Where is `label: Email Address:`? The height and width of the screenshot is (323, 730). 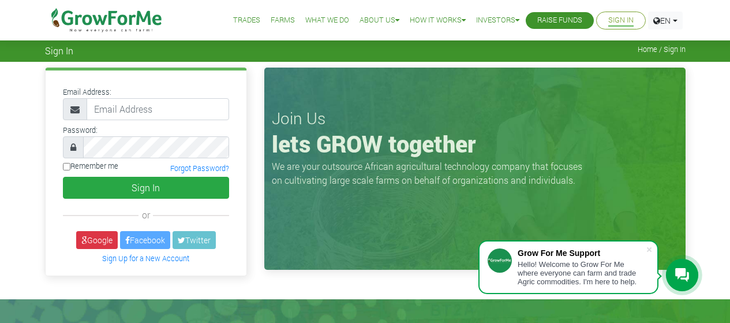 label: Email Address: is located at coordinates (87, 92).